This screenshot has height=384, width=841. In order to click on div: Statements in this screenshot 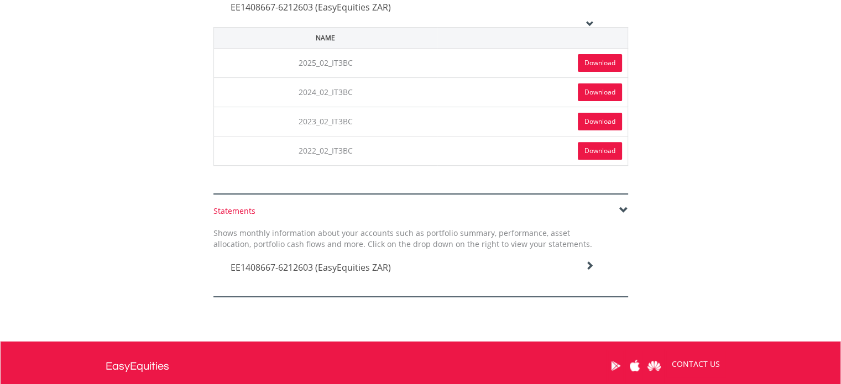, I will do `click(421, 211)`.